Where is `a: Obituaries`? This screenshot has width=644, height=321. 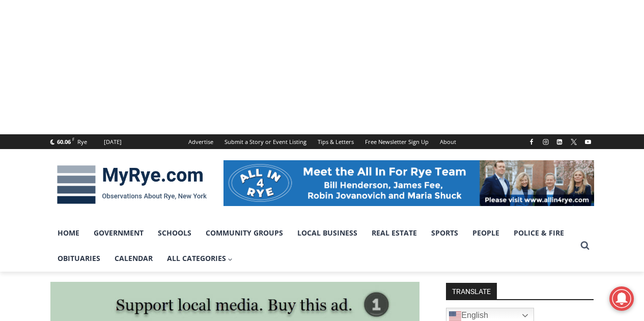
a: Obituaries is located at coordinates (79, 258).